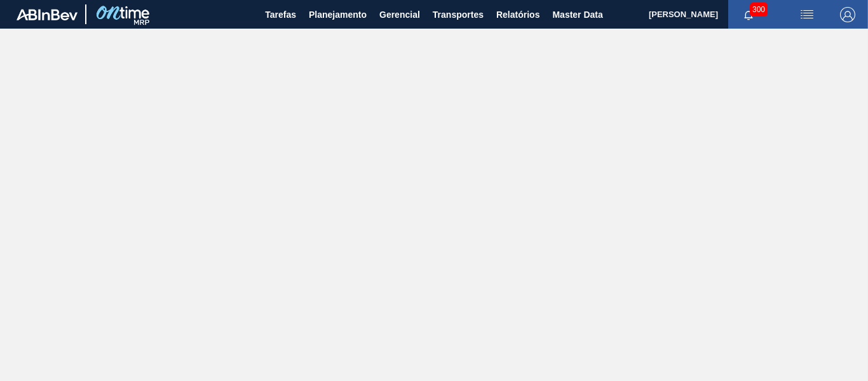  Describe the element at coordinates (518, 15) in the screenshot. I see `span: Relatórios` at that location.